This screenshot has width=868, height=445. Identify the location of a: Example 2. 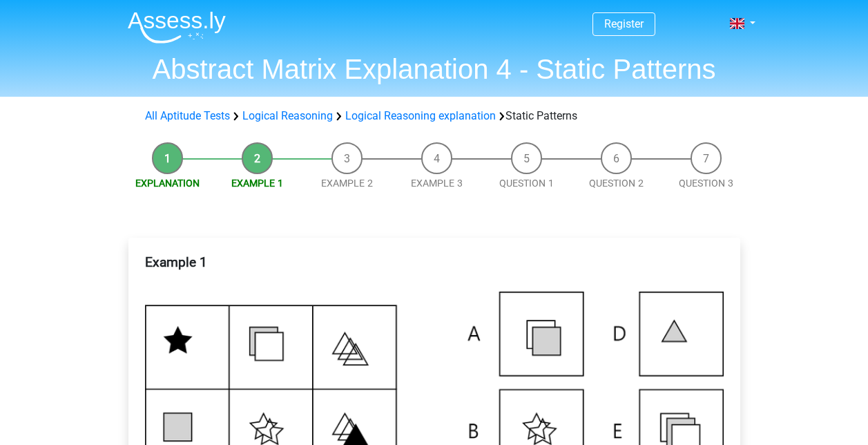
(347, 183).